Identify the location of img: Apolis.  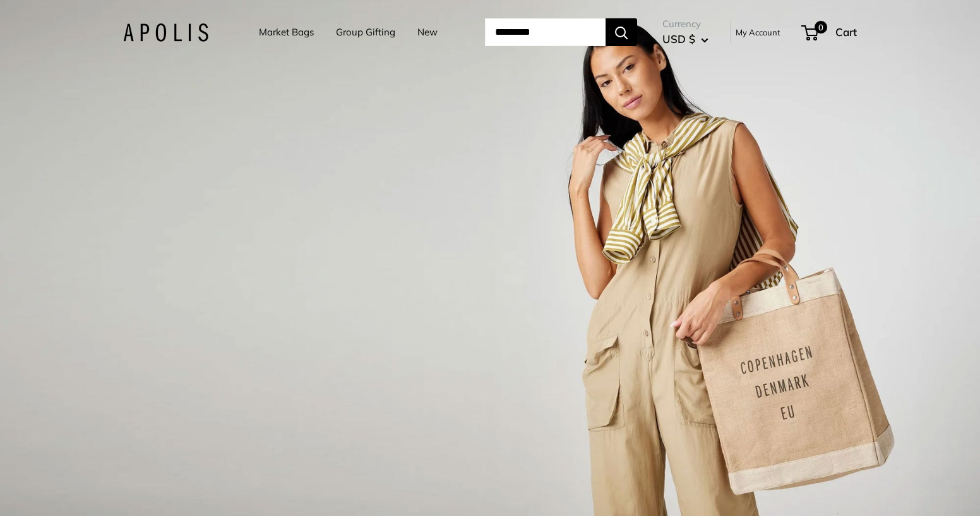
(166, 32).